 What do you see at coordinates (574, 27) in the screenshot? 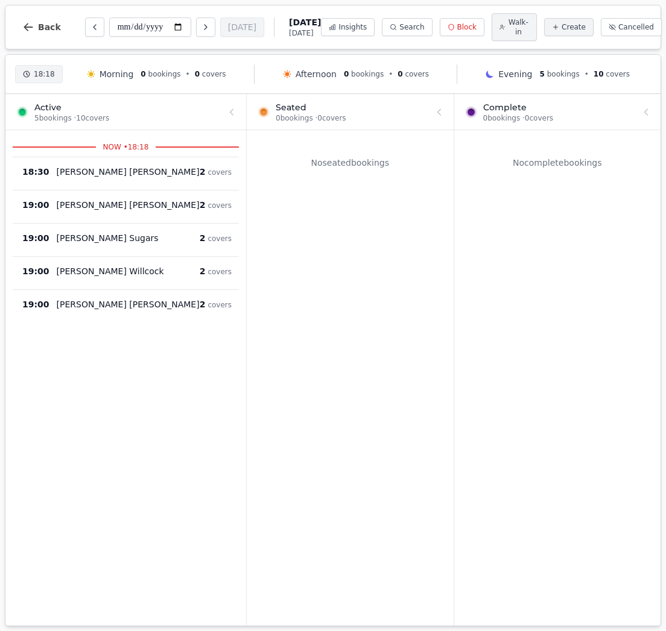
I see `span: Create` at bounding box center [574, 27].